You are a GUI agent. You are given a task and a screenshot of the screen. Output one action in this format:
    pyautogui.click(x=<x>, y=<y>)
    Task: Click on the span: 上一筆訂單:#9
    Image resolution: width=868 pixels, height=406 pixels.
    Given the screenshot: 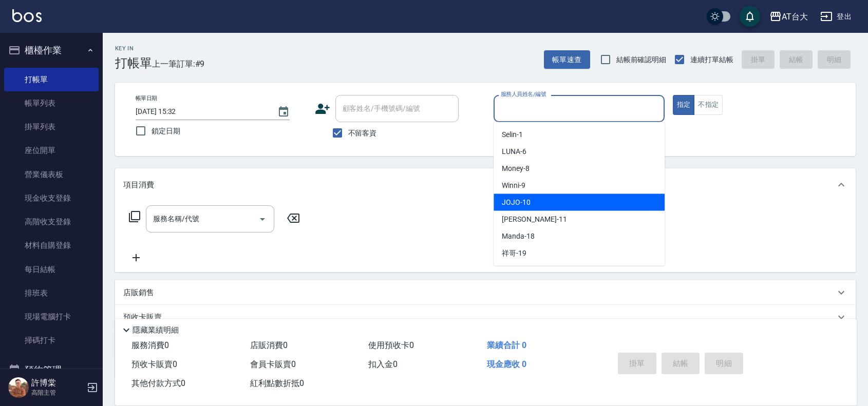 What is the action you would take?
    pyautogui.click(x=179, y=64)
    